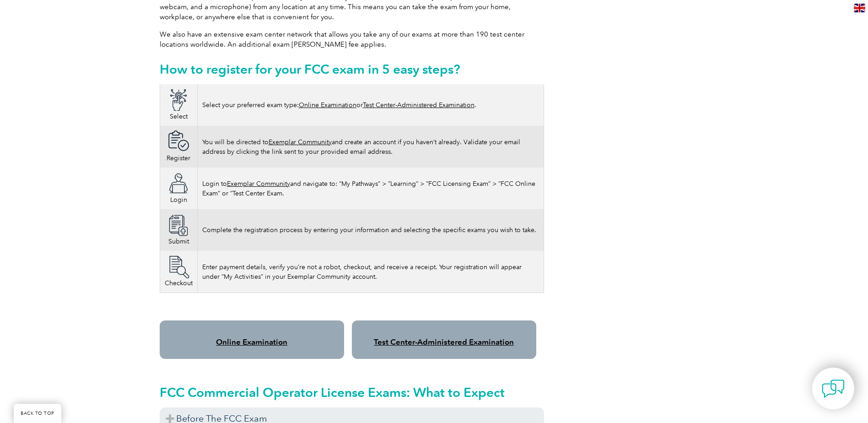 The height and width of the screenshot is (423, 868). Describe the element at coordinates (833, 388) in the screenshot. I see `img: contact-chat.png` at that location.